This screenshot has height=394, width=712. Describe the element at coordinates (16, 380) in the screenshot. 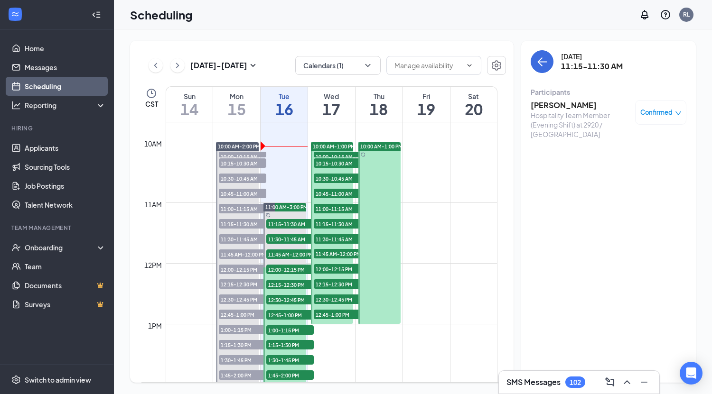

I see `svg: Settings` at that location.